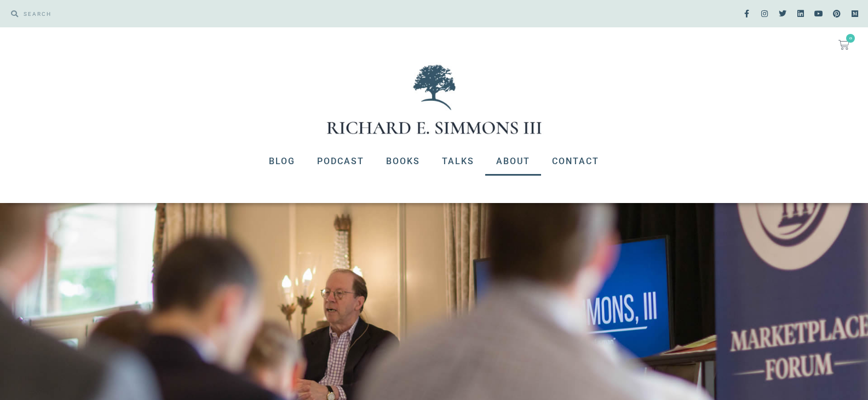 This screenshot has height=400, width=868. I want to click on a: Podcast, so click(340, 162).